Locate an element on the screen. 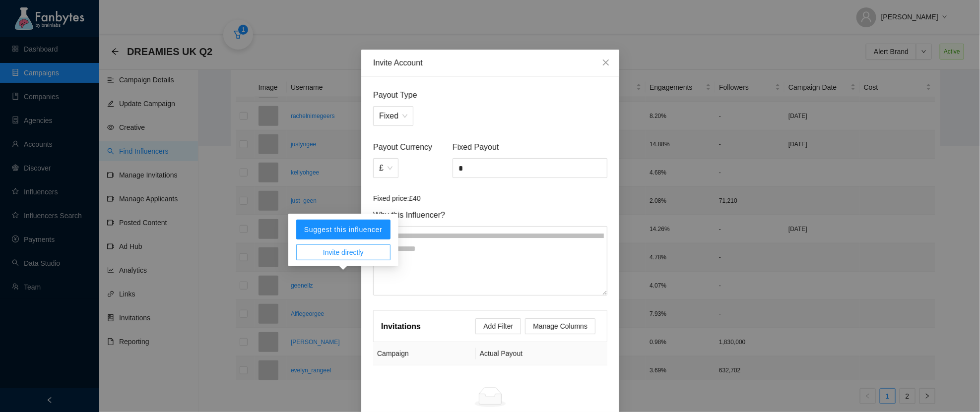  span: Payout Currency is located at coordinates (411, 147).